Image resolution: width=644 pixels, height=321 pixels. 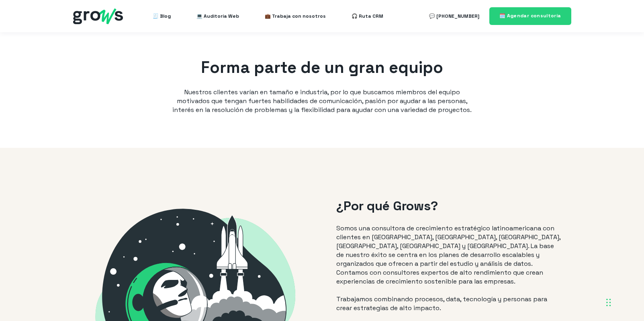 I want to click on h2: ¿Por qué Grows?, so click(x=450, y=206).